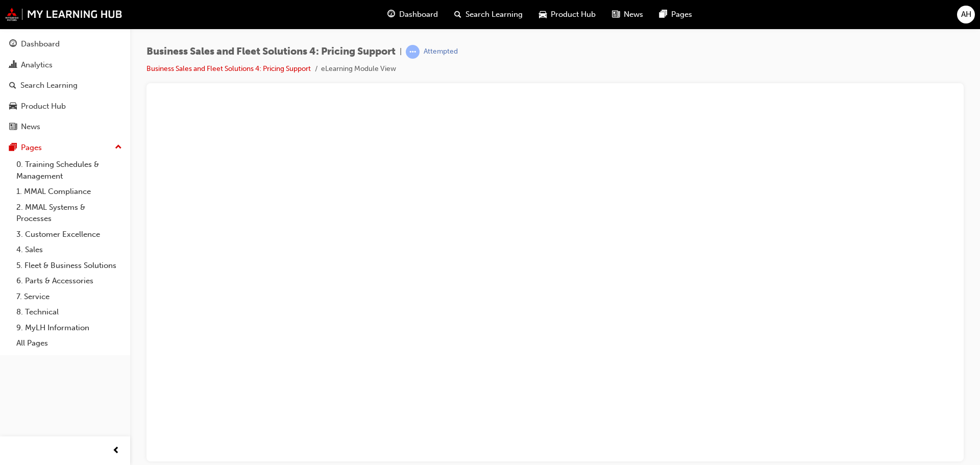 The width and height of the screenshot is (980, 465). I want to click on span: AH, so click(966, 14).